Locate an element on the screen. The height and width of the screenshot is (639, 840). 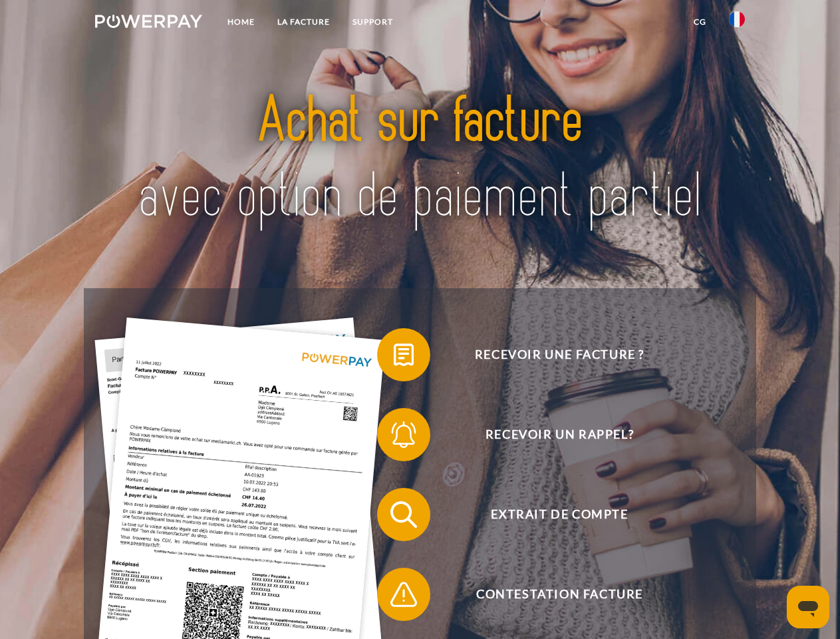
a: LA FACTURE is located at coordinates (304, 22).